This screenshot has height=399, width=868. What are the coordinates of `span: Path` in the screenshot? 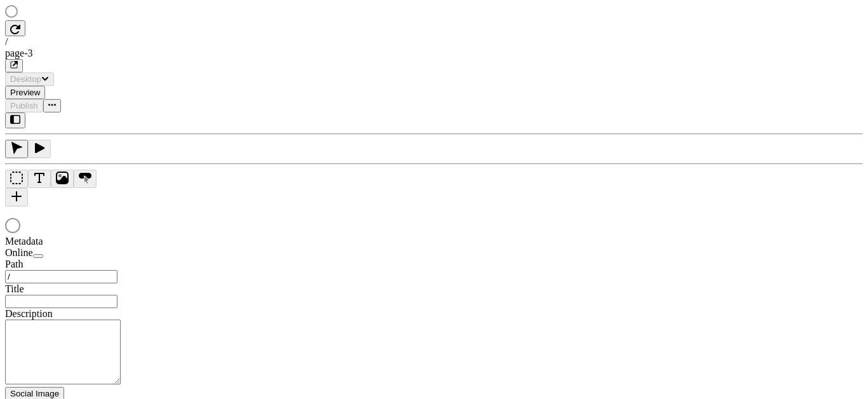 It's located at (14, 263).